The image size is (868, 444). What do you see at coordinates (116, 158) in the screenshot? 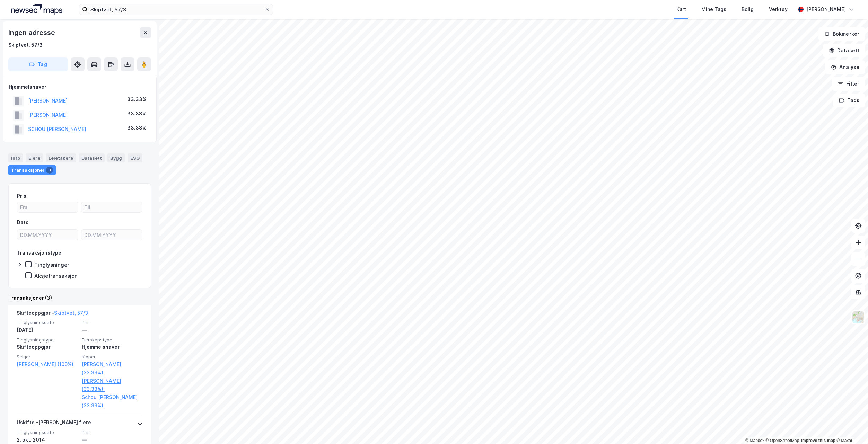
I see `div: Bygg` at bounding box center [116, 158].